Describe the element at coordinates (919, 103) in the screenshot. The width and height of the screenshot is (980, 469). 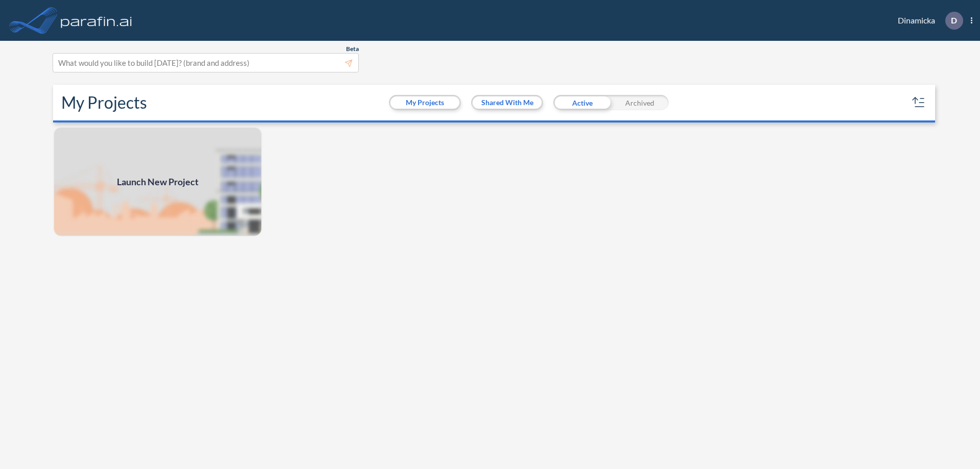
I see `button: sort` at that location.